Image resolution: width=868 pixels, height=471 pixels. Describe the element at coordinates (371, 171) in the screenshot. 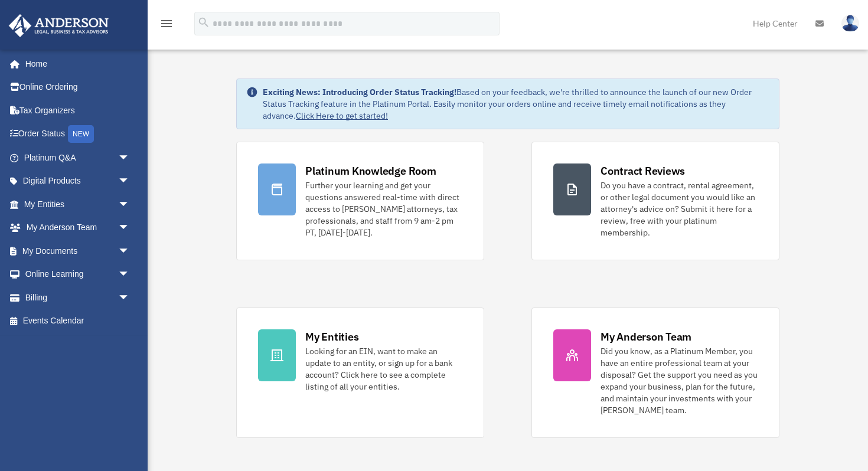

I see `div: Platinum Knowledge Room` at that location.